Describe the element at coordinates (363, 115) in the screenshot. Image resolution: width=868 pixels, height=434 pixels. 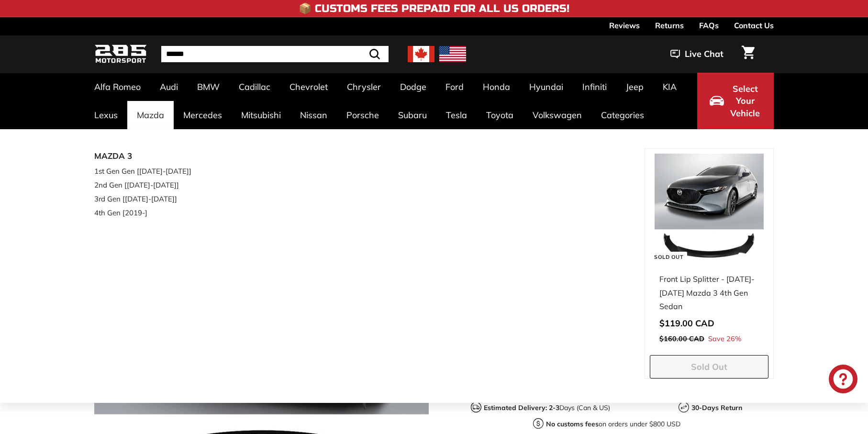
I see `a: Porsche` at that location.